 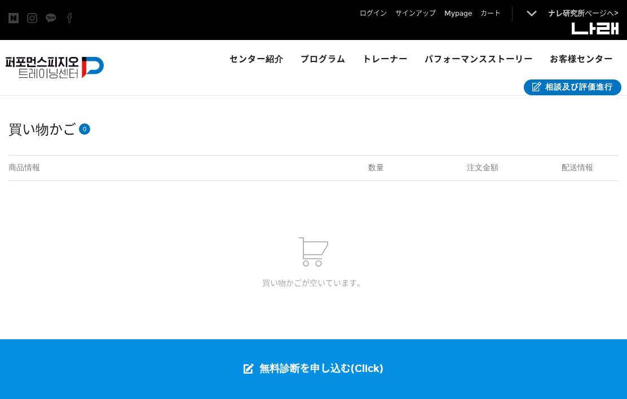 What do you see at coordinates (85, 129) in the screenshot?
I see `em: 0` at bounding box center [85, 129].